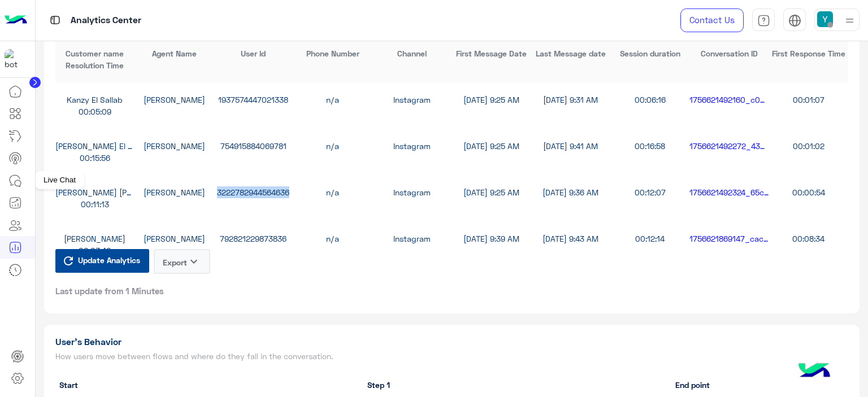  I want to click on span: Update Analytics, so click(109, 260).